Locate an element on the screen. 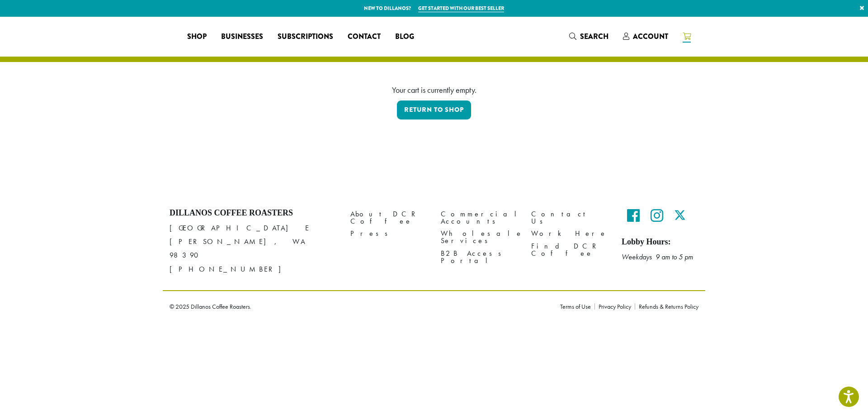 The image size is (868, 416). span: Contact is located at coordinates (364, 36).